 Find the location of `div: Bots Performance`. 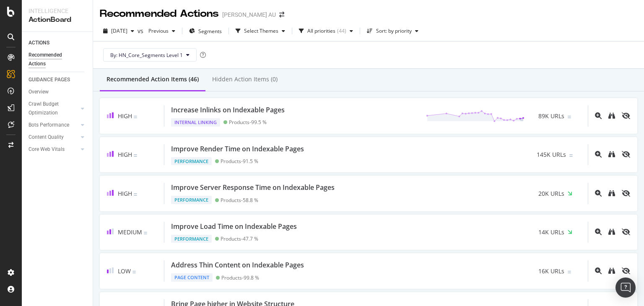

div: Bots Performance is located at coordinates (49, 125).